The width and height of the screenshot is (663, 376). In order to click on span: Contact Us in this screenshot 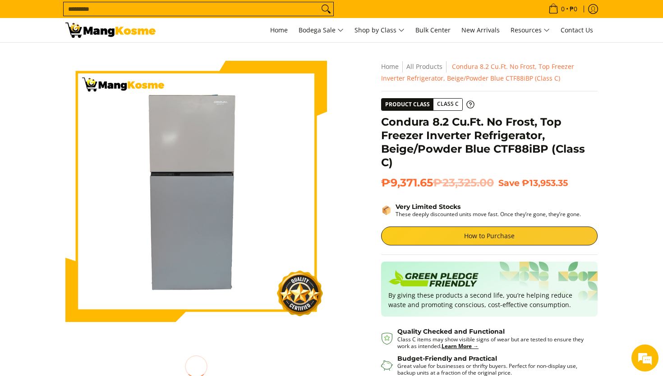, I will do `click(577, 30)`.